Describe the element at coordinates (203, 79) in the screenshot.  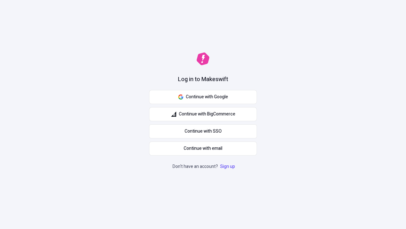
I see `h1: Log in to Makeswift` at that location.